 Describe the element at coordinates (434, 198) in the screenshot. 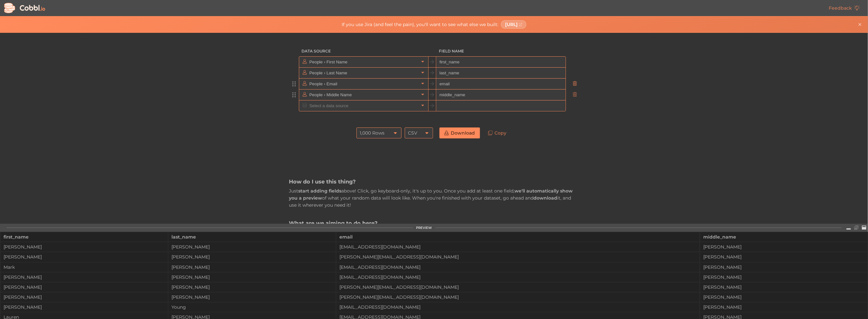

I see `p: Just above! Click, go keyboard-only, it's up to you. Once you add at least one field, of what you...` at that location.